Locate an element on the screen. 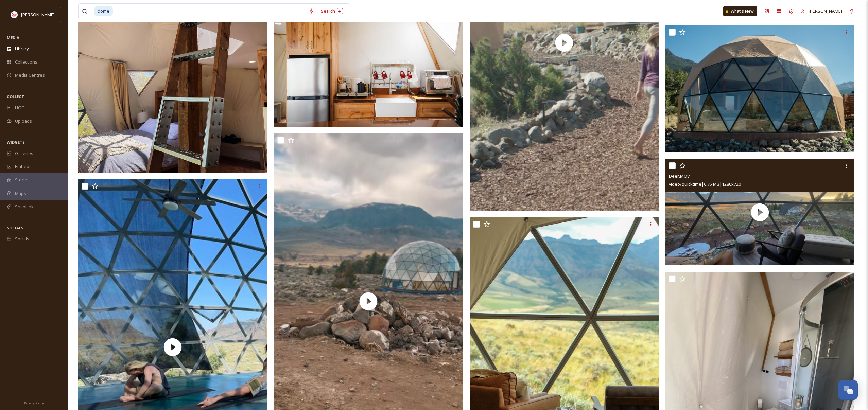  a: Privacy Policy is located at coordinates (34, 402).